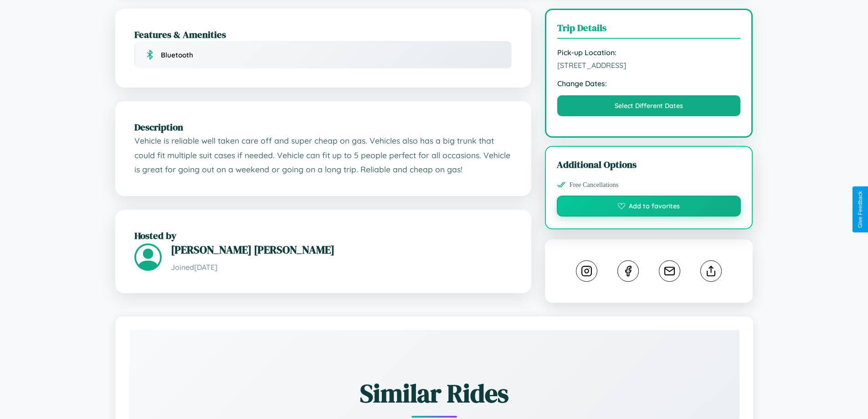 The height and width of the screenshot is (419, 868). Describe the element at coordinates (649, 206) in the screenshot. I see `button: Add to favorites` at that location.